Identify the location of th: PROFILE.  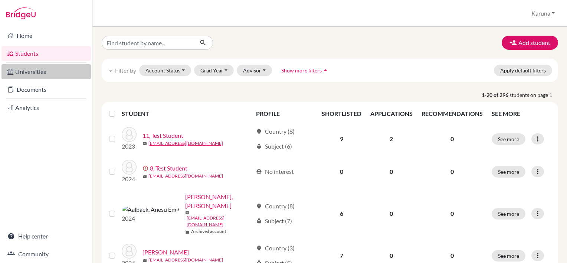
(284, 114).